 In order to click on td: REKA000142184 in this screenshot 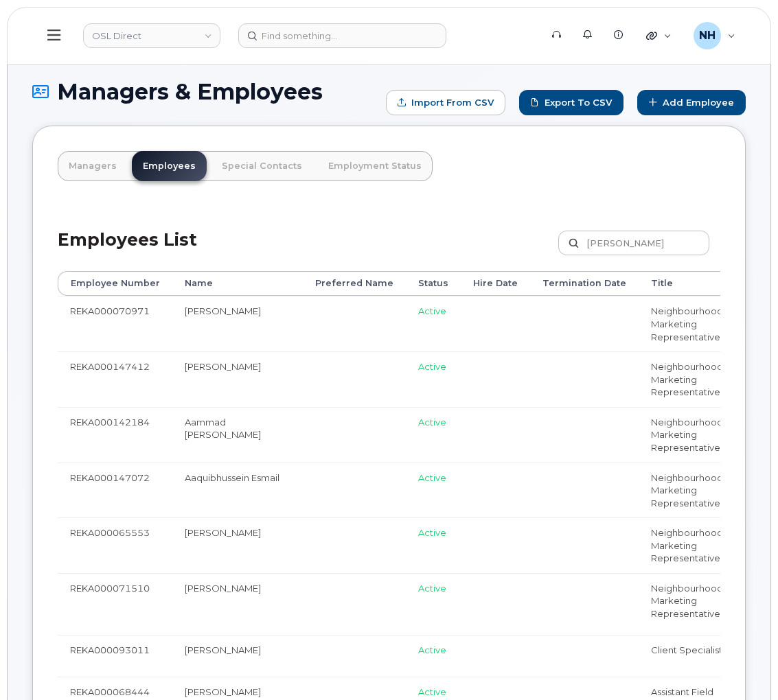, I will do `click(115, 434)`.